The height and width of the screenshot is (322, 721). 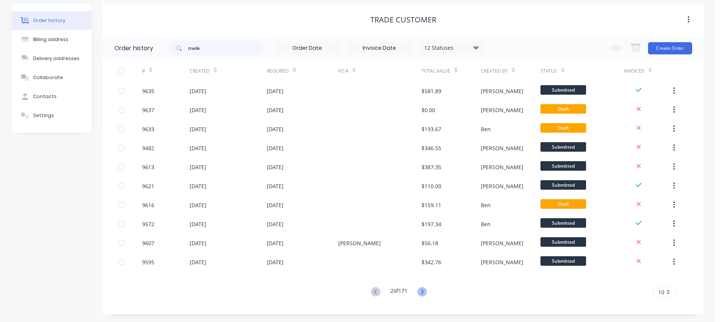 What do you see at coordinates (431, 186) in the screenshot?
I see `div: $110.00` at bounding box center [431, 186].